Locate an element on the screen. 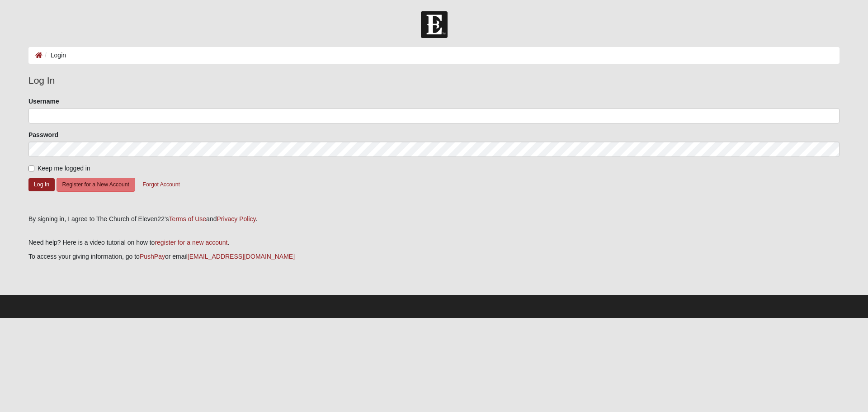  p: To access your giving information, go to or email is located at coordinates (434, 256).